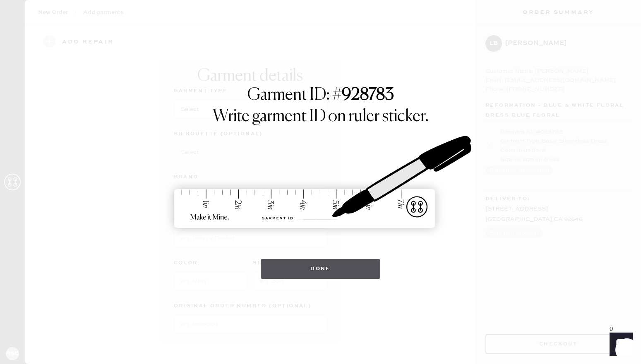 The width and height of the screenshot is (641, 364). I want to click on strong: 928783, so click(368, 95).